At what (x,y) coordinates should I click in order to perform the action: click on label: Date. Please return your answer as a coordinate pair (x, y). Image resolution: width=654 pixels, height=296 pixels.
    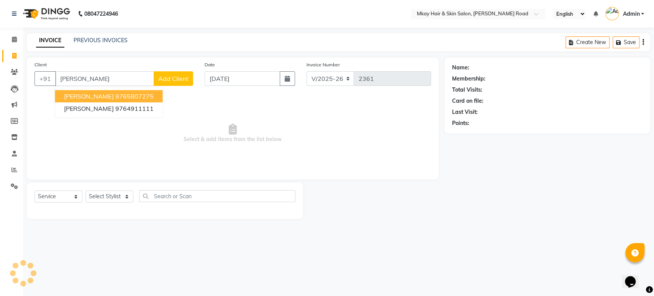
    Looking at the image, I should click on (210, 65).